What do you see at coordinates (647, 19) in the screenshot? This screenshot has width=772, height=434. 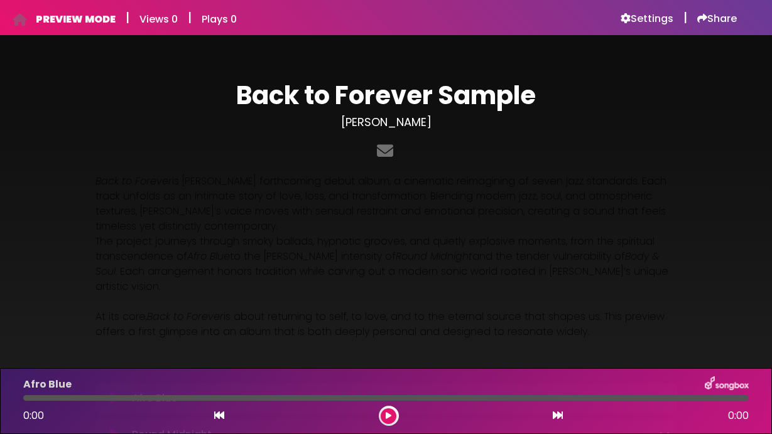 I see `h6: Settings` at bounding box center [647, 19].